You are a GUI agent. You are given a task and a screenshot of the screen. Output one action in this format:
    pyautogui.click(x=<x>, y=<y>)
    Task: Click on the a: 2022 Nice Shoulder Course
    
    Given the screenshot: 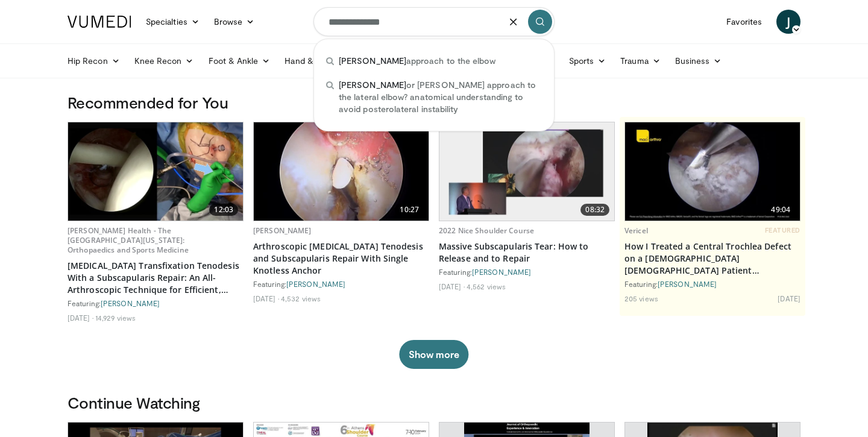 What is the action you would take?
    pyautogui.click(x=487, y=230)
    